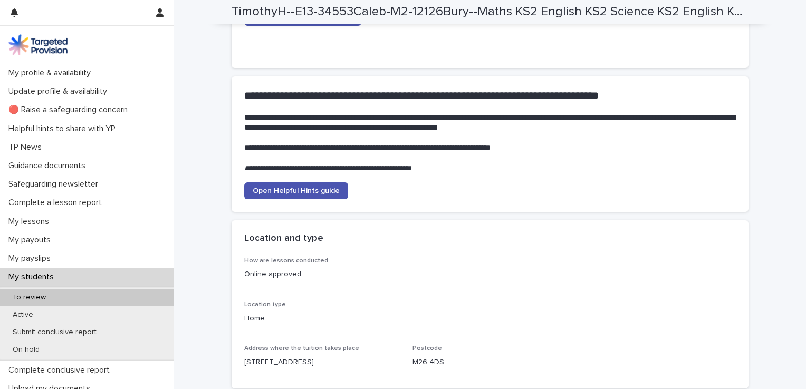  Describe the element at coordinates (286, 261) in the screenshot. I see `span: How are lessons conducted` at that location.